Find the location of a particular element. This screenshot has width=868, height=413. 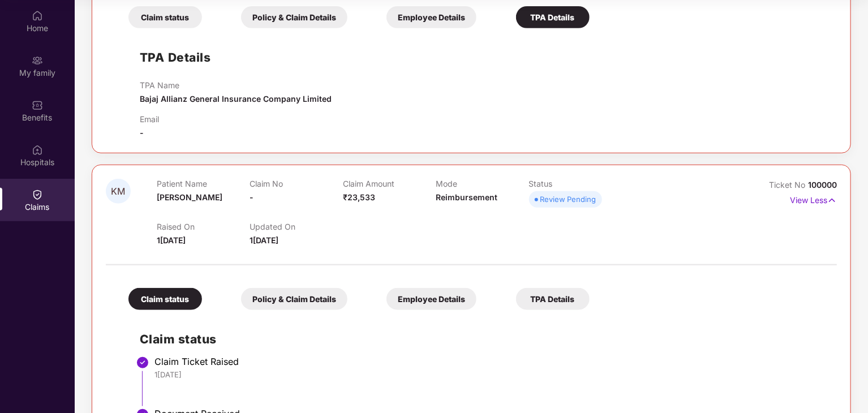

span: Ticket No is located at coordinates (788, 185).